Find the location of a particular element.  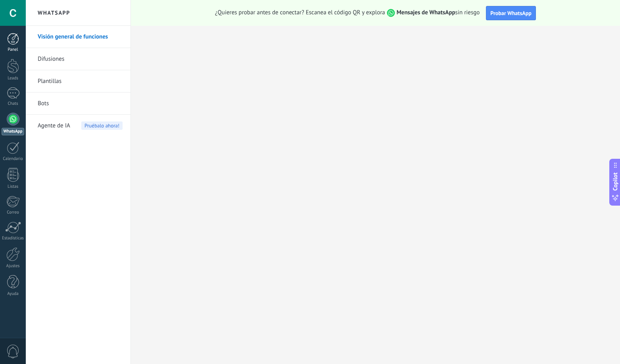

li: Bots is located at coordinates (78, 103).